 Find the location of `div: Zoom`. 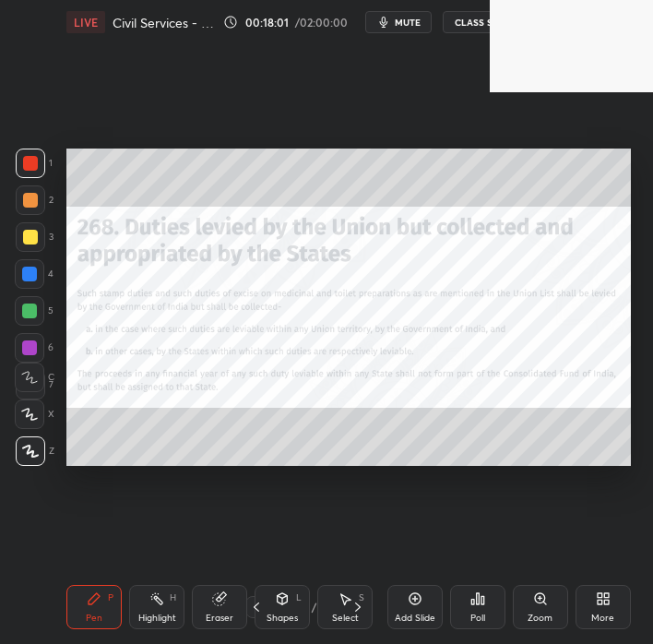

div: Zoom is located at coordinates (539, 618).